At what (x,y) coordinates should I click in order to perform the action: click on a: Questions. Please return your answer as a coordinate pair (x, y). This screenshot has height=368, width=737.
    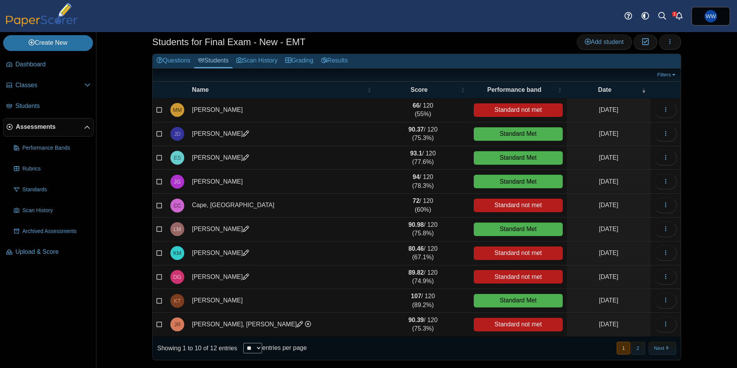
    Looking at the image, I should click on (174, 61).